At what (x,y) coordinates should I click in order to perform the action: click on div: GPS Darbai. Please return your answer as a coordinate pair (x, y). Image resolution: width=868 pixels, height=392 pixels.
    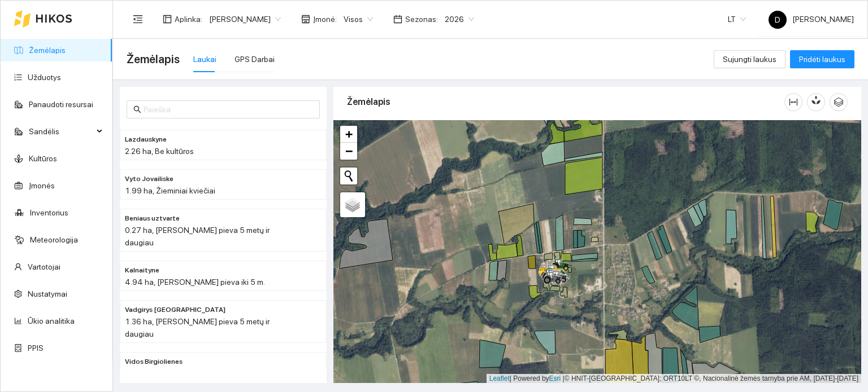
    Looking at the image, I should click on (254, 59).